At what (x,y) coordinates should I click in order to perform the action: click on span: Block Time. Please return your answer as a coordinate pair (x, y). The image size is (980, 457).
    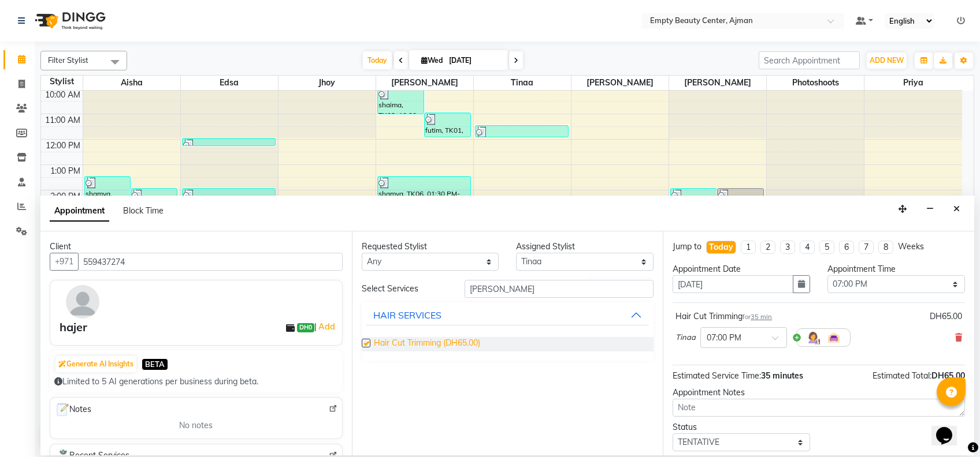
    Looking at the image, I should click on (143, 211).